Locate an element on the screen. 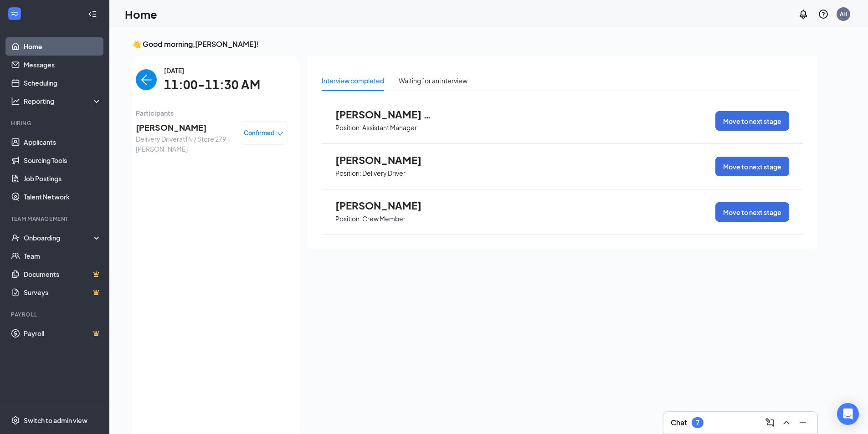 The width and height of the screenshot is (868, 434). svg: Minimize is located at coordinates (803, 423).